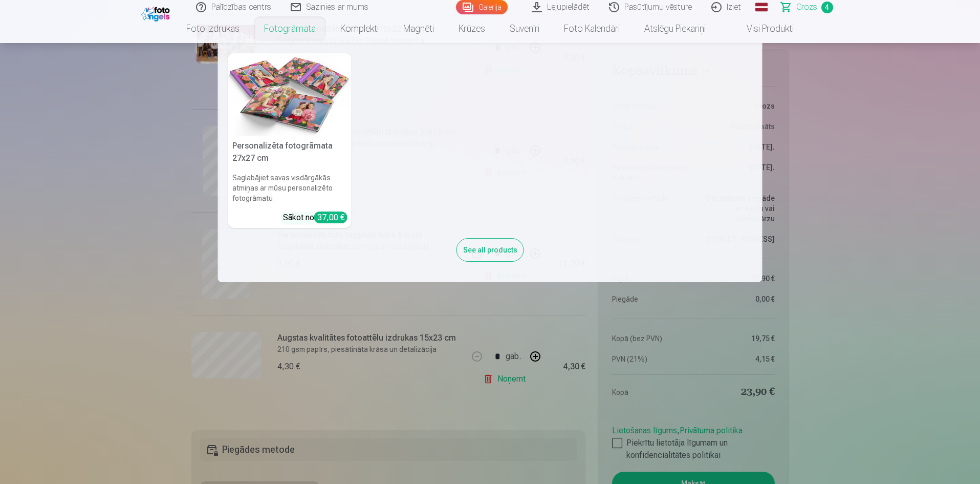 The width and height of the screenshot is (980, 484). Describe the element at coordinates (290, 94) in the screenshot. I see `img: Personalizēta fotogrāmata 27x27 cm` at that location.